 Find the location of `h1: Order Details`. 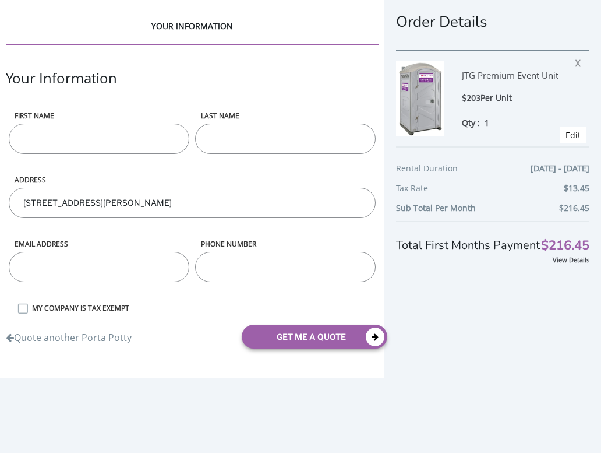

h1: Order Details is located at coordinates (493, 22).